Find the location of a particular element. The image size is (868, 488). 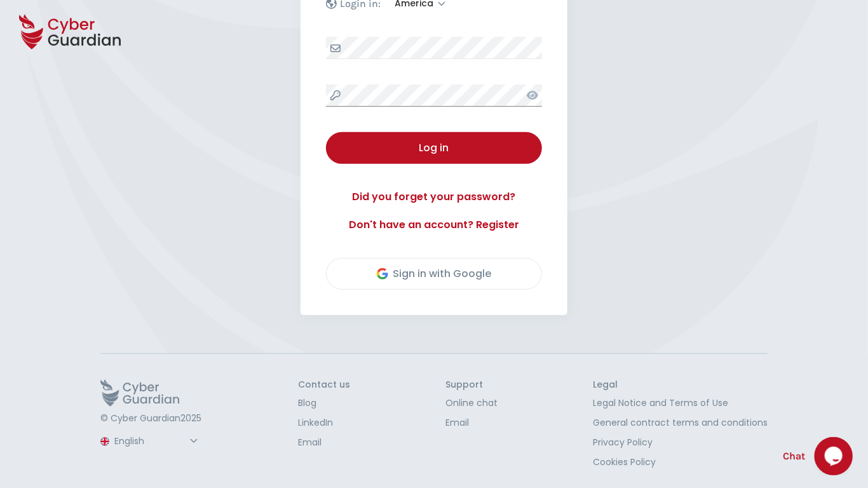

button: Log in is located at coordinates (434, 148).